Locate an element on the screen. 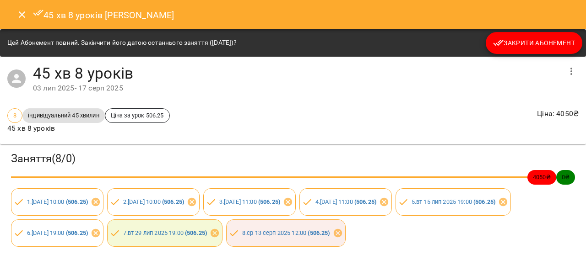 The height and width of the screenshot is (271, 586). a: 8.ср 13 серп 2025 12:00 (506.25) is located at coordinates (286, 233).